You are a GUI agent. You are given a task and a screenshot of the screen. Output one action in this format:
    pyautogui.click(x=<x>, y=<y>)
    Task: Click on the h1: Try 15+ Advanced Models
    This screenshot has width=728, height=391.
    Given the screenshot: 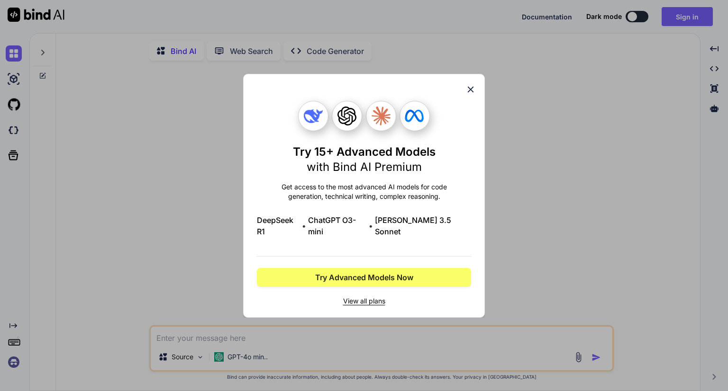 What is the action you would take?
    pyautogui.click(x=364, y=160)
    